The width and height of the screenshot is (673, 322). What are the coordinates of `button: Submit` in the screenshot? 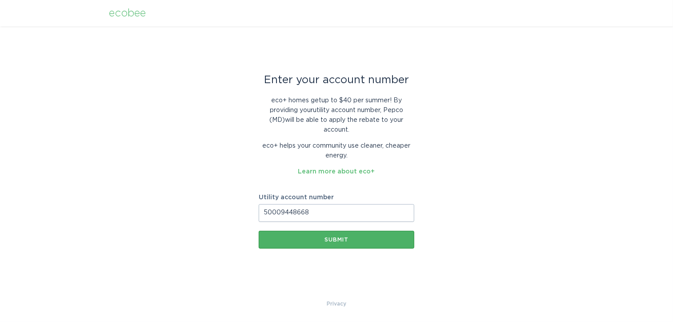 It's located at (336, 240).